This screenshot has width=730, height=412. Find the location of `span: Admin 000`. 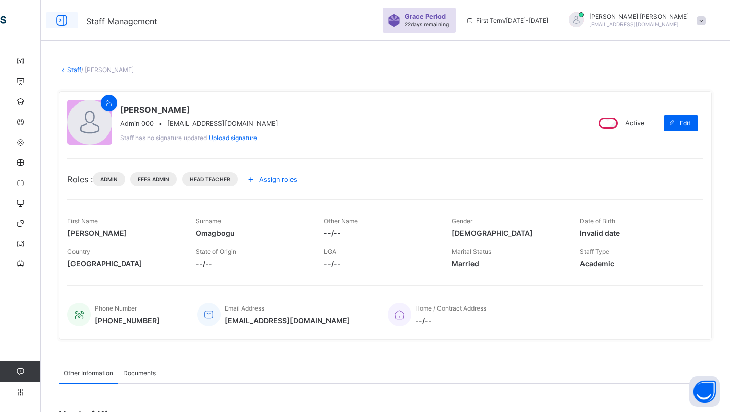

span: Admin 000 is located at coordinates (137, 123).